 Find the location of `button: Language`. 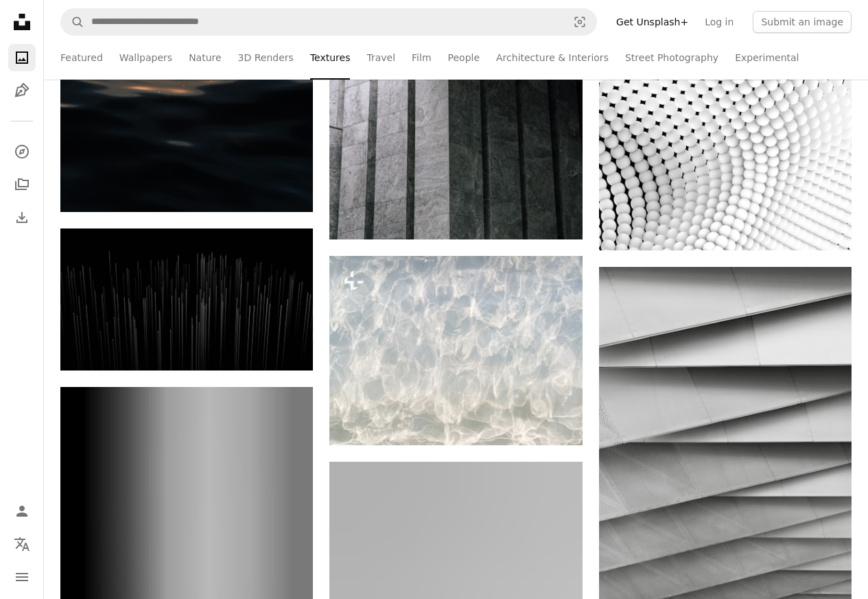

button: Language is located at coordinates (22, 544).